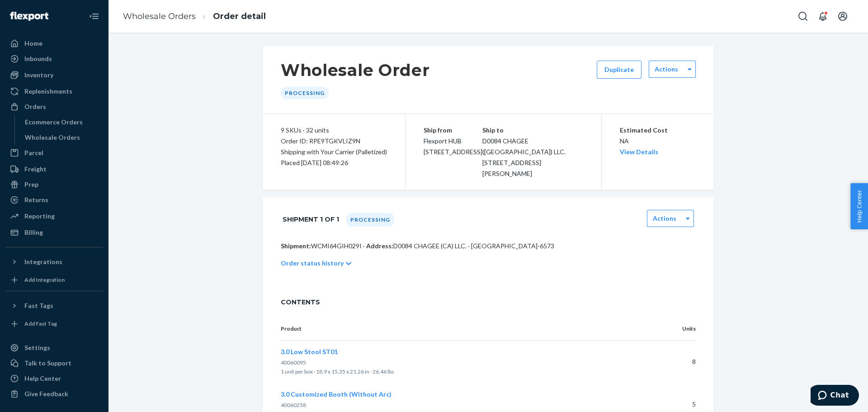 This screenshot has width=868, height=412. I want to click on div: Ecommerce Orders, so click(54, 122).